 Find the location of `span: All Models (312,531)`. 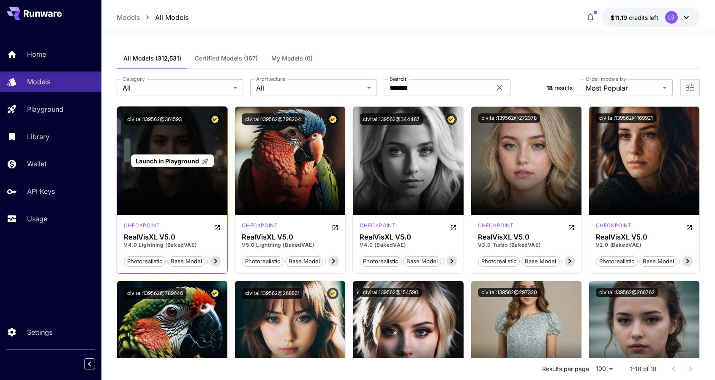

span: All Models (312,531) is located at coordinates (152, 58).